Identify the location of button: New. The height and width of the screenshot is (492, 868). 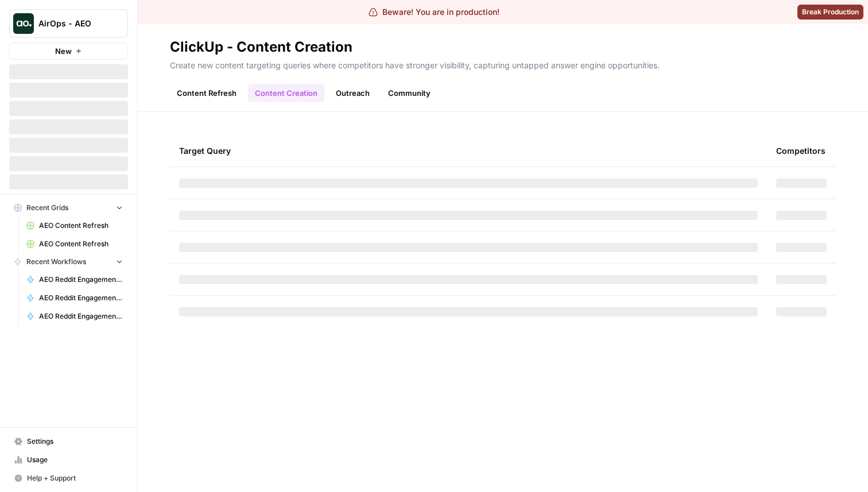
(68, 52).